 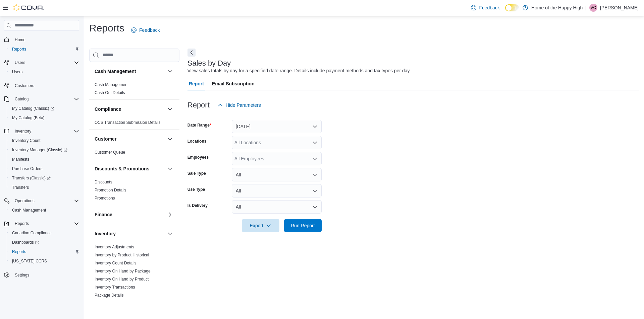 What do you see at coordinates (44, 211) in the screenshot?
I see `span: Cash Management` at bounding box center [44, 211].